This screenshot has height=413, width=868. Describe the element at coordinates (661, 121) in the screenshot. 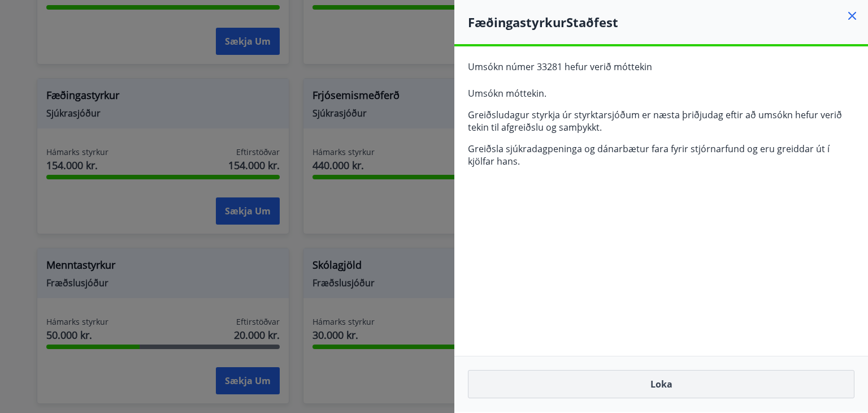

I see `p: Greiðsludagur styrkja úr styrktarsjóðum er næsta þriðjudag eftir að umsókn hefur verið tekin til ...` at that location.